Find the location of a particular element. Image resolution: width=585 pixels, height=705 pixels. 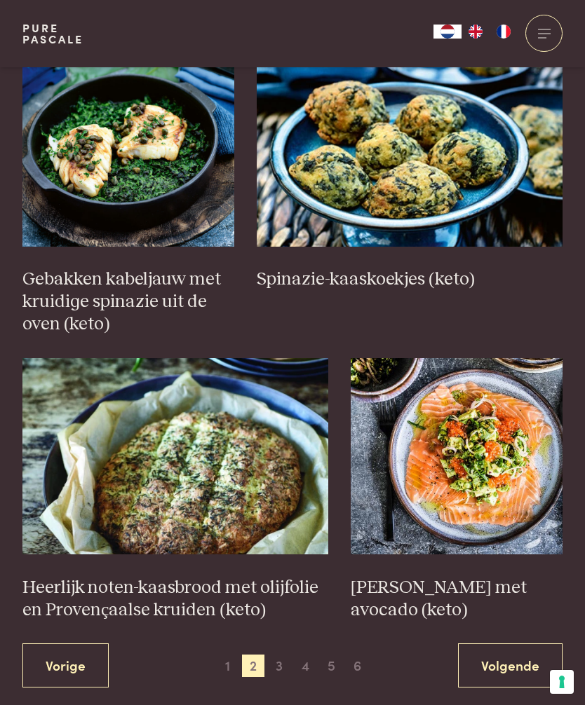

a: Spinazie-kaaskoekjes (keto) Spinazie-kaaskoekjes (keto) is located at coordinates (409, 171).